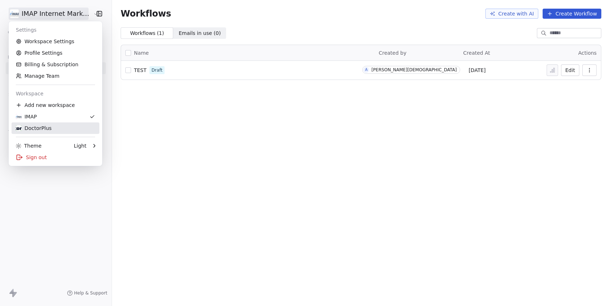 The width and height of the screenshot is (610, 306). I want to click on div: Settings, so click(55, 30).